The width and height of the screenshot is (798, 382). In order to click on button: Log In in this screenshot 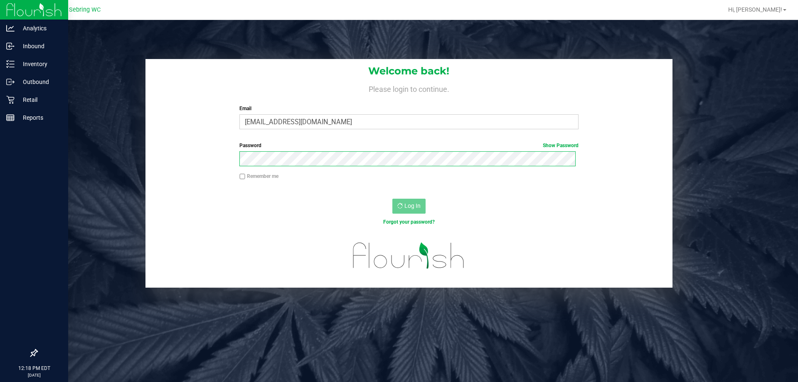, I will do `click(409, 206)`.